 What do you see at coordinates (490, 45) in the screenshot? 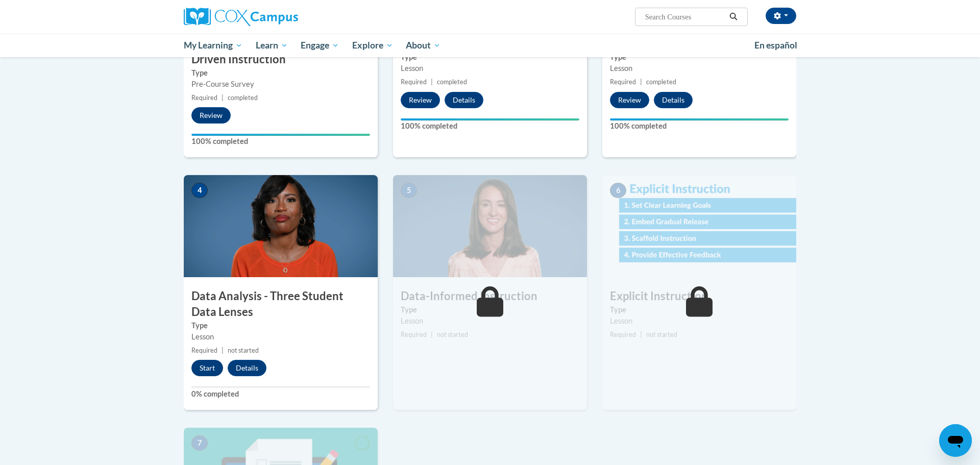
I see `div: Main menu` at bounding box center [490, 45].